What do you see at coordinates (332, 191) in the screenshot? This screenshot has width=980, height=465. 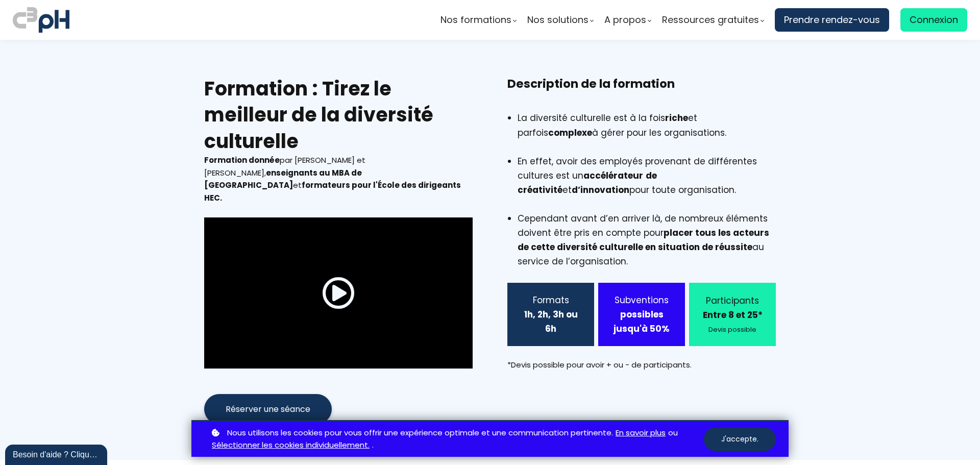 I see `b: formateurs pour l'École des dirigeants HEC.` at bounding box center [332, 191].